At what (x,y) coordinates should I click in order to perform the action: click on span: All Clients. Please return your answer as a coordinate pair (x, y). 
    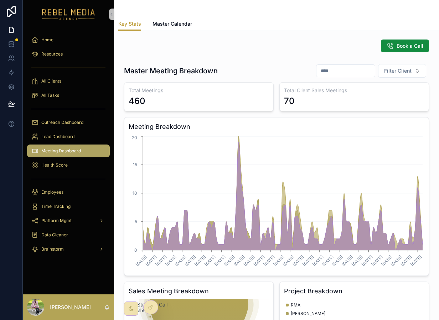
    Looking at the image, I should click on (51, 81).